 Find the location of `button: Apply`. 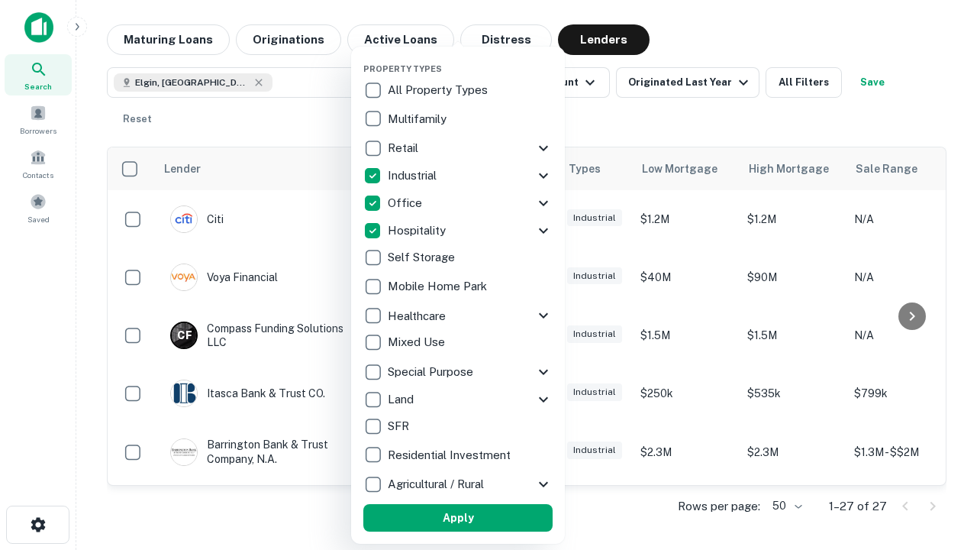

button: Apply is located at coordinates (458, 518).